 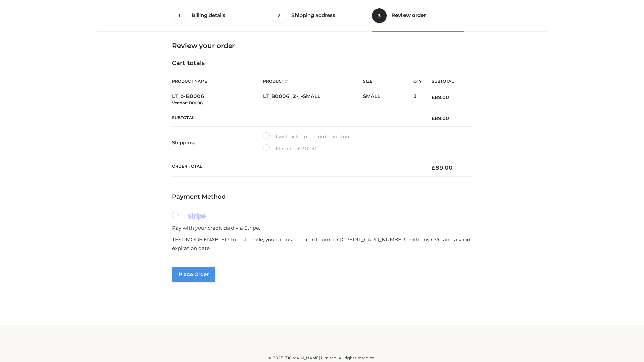 I want to click on p: Pay with your credit card via Stripe., so click(x=322, y=228).